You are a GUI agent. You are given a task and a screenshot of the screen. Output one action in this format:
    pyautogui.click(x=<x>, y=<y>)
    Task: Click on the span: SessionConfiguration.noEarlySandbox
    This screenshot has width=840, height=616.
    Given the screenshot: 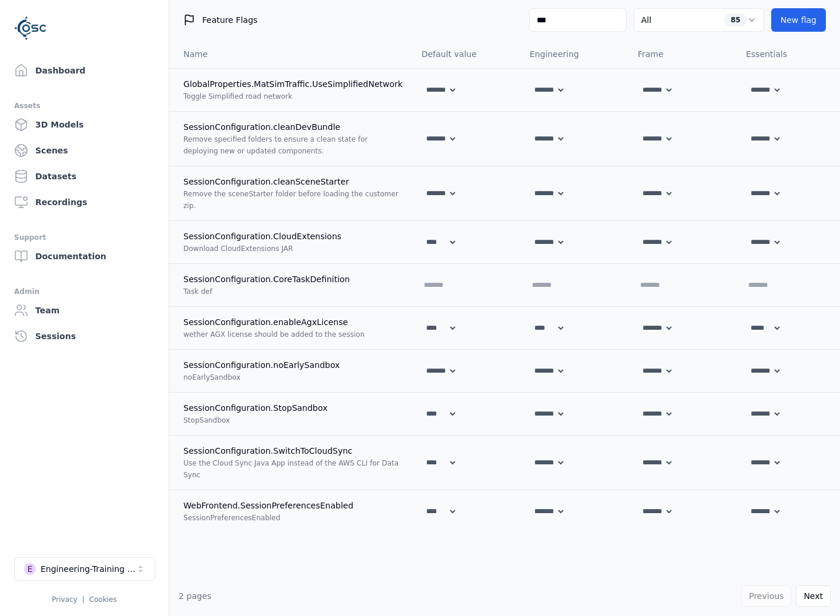 What is the action you would take?
    pyautogui.click(x=262, y=365)
    